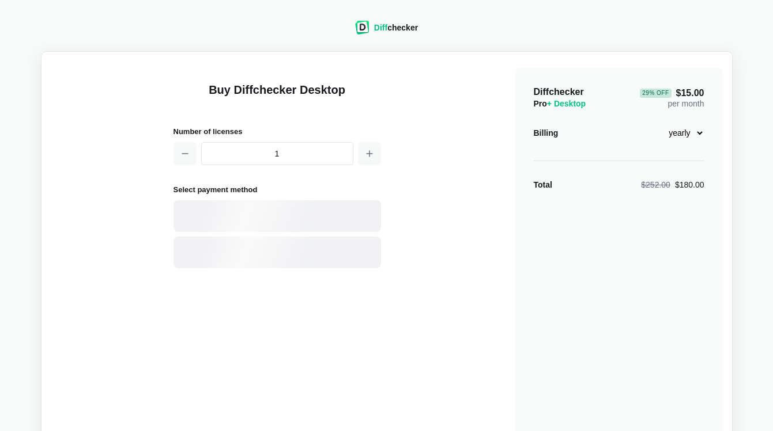 Image resolution: width=773 pixels, height=431 pixels. I want to click on div: per month, so click(671, 98).